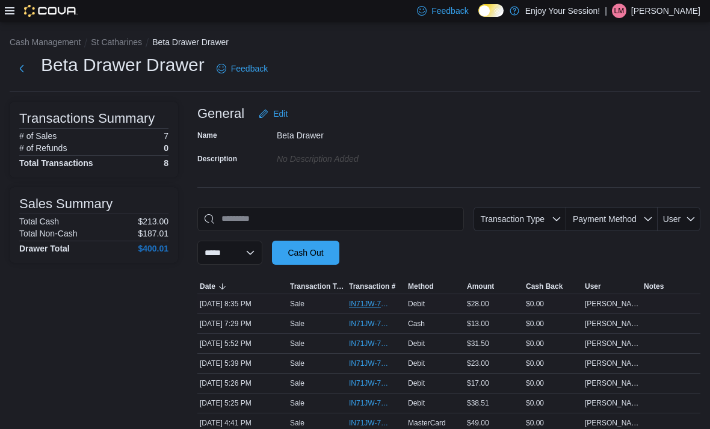  Describe the element at coordinates (494, 286) in the screenshot. I see `button: Amount` at that location.